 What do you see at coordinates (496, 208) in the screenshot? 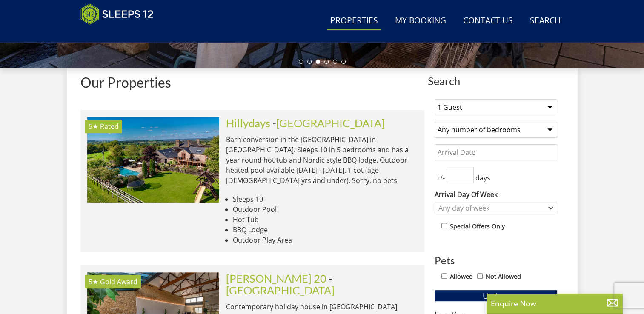
I see `div: Combobox` at bounding box center [496, 208].